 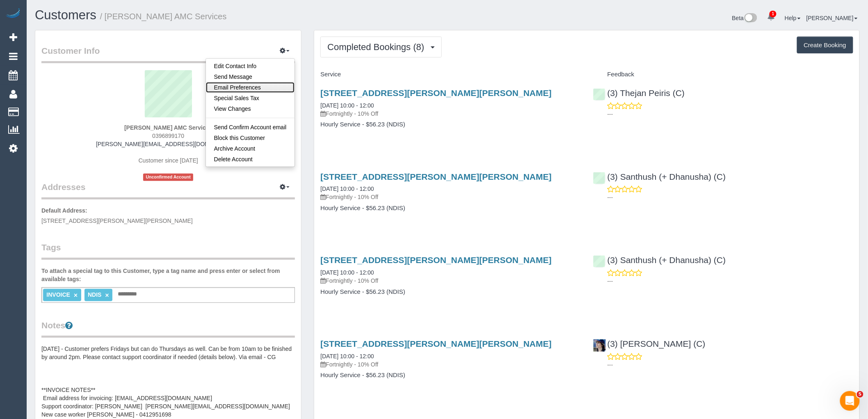 What do you see at coordinates (861, 395) in the screenshot?
I see `span: 5` at bounding box center [861, 395].